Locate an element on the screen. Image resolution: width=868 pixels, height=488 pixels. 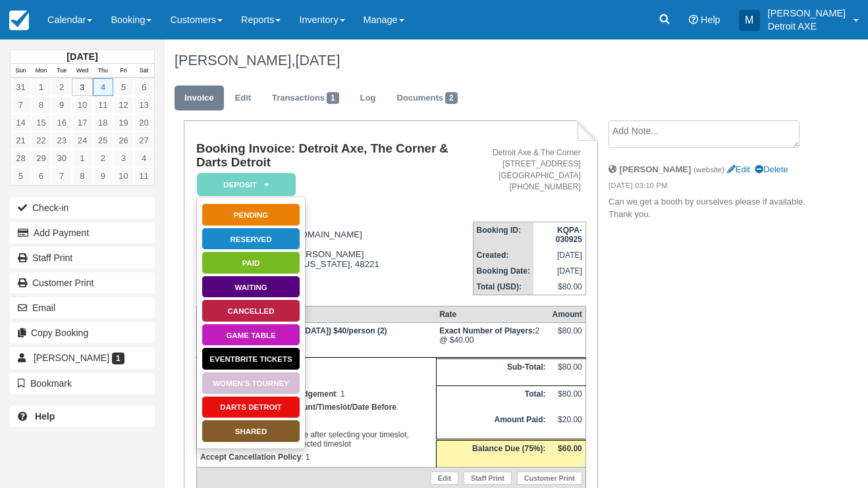
th: Thu is located at coordinates (103, 71).